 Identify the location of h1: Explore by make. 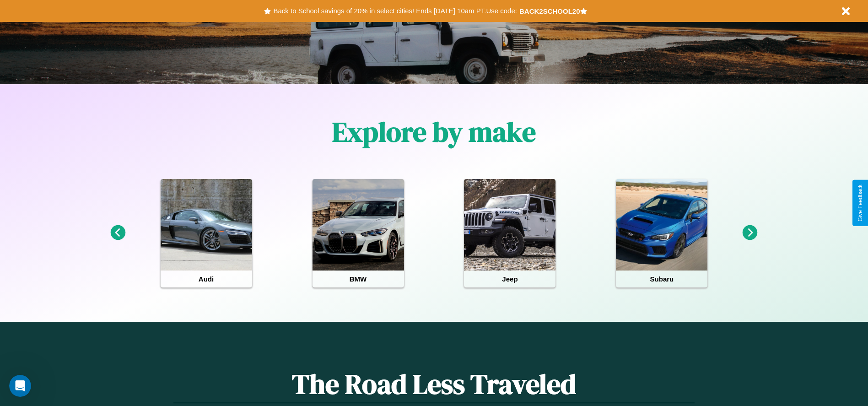
(434, 132).